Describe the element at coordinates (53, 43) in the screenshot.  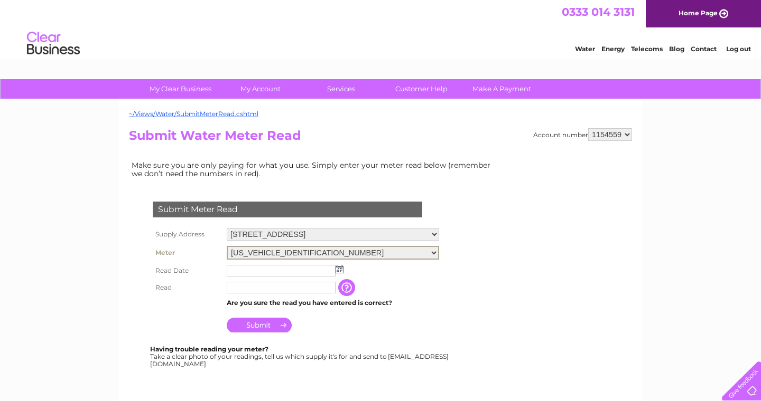
I see `img: logo.png` at that location.